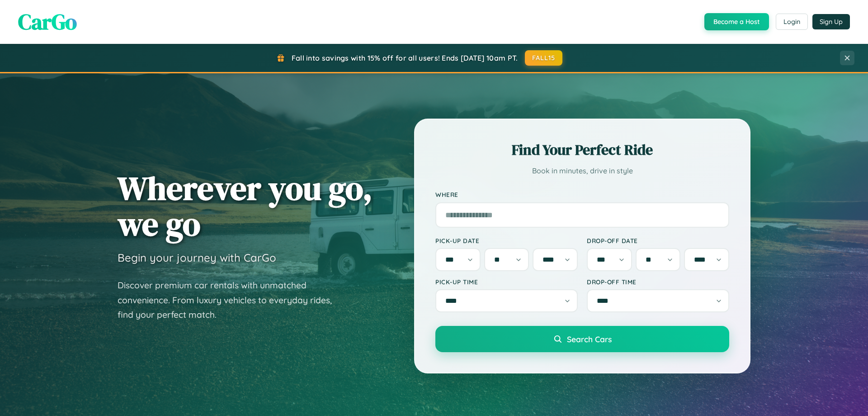  What do you see at coordinates (583, 339) in the screenshot?
I see `button: Search Cars` at bounding box center [583, 339].